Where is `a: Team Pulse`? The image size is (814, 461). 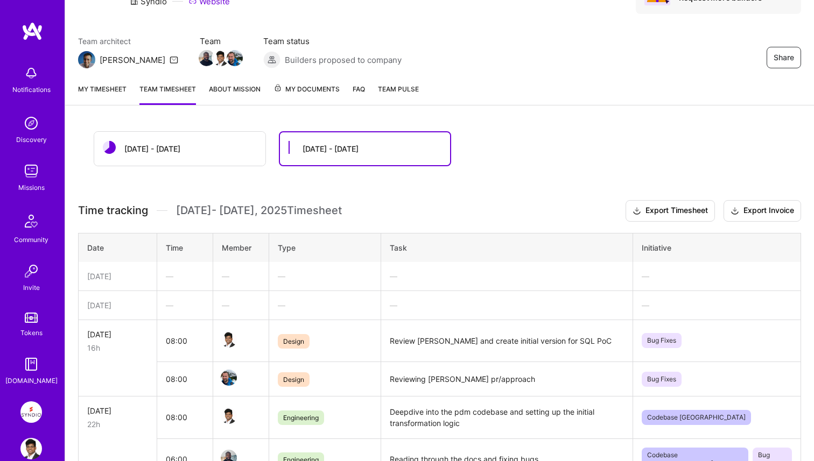 a: Team Pulse is located at coordinates (398, 94).